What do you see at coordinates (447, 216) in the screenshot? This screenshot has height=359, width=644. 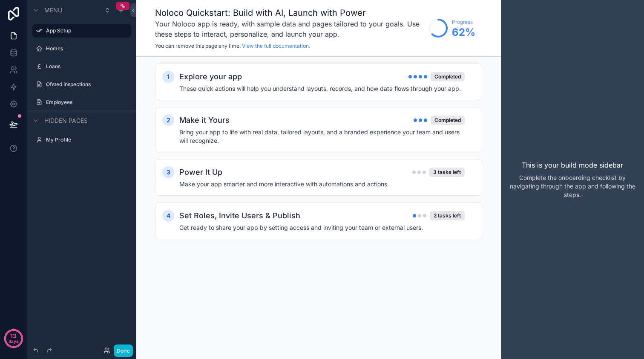 I see `div: 2 tasks left` at bounding box center [447, 216].